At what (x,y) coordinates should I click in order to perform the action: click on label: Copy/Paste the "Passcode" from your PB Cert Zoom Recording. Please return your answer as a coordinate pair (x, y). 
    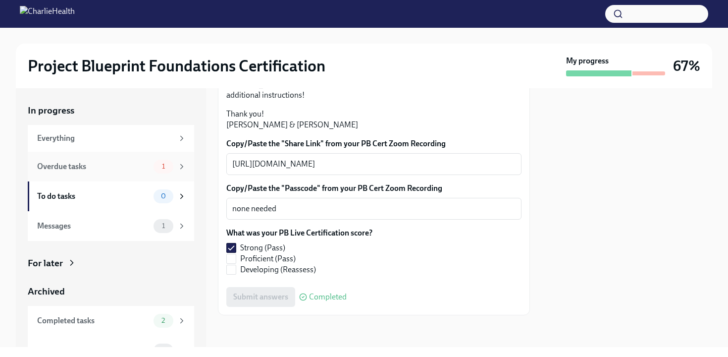
    Looking at the image, I should click on (374, 188).